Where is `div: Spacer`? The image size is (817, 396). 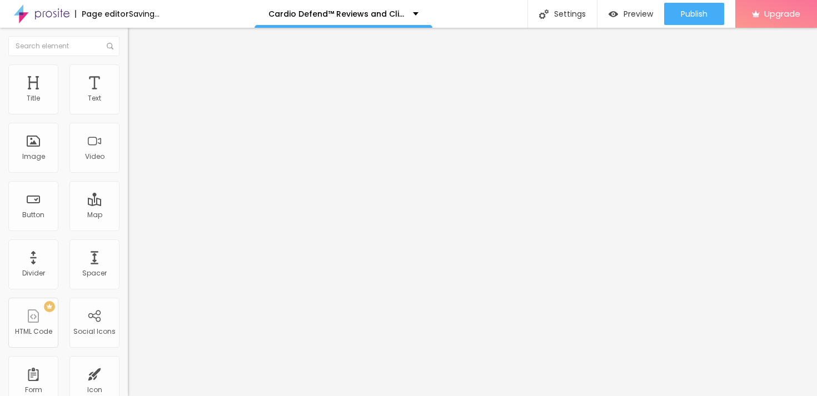 div: Spacer is located at coordinates (94, 273).